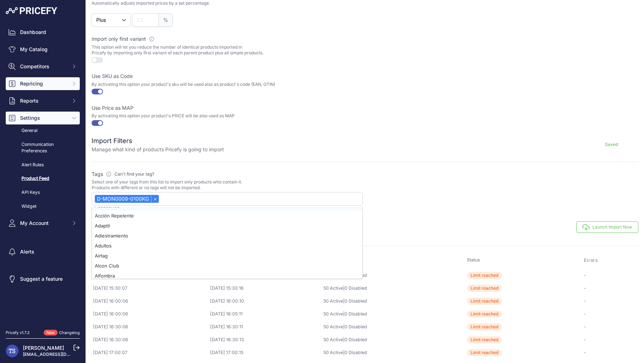 The height and width of the screenshot is (363, 644). What do you see at coordinates (158, 149) in the screenshot?
I see `p: Manage what kind of products Pricefy is going to import` at bounding box center [158, 149].